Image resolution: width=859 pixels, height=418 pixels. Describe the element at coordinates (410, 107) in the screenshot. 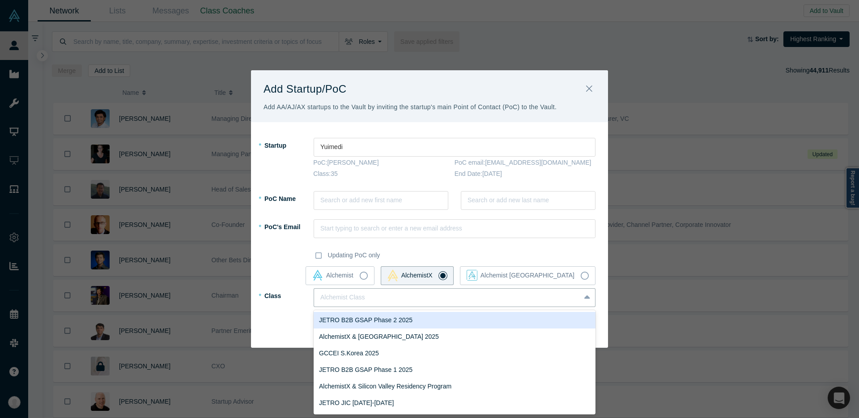

I see `p: Add AA/AJ/AX startups to the Vault by inviting the startup's main Point of Contact (PoC) to the V...` at that location.